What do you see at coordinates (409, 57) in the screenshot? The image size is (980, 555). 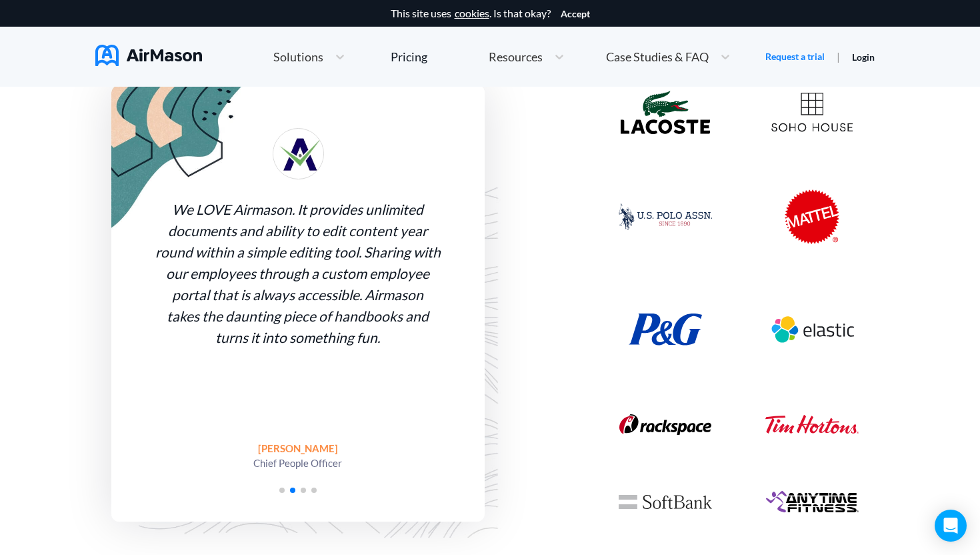 I see `div: Pricing` at bounding box center [409, 57].